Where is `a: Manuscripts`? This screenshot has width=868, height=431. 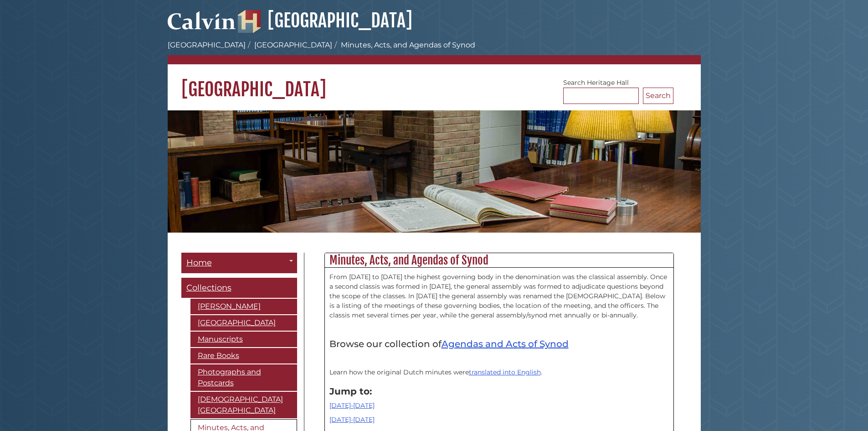 a: Manuscripts is located at coordinates (244, 339).